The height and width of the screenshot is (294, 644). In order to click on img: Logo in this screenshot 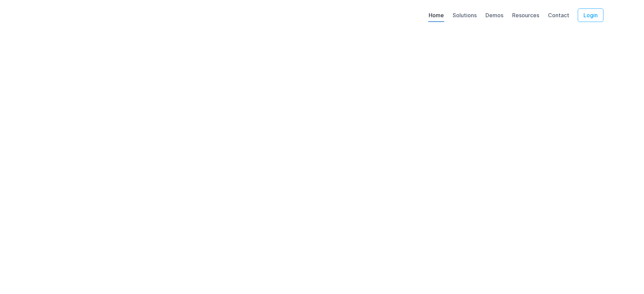, I will do `click(49, 16)`.